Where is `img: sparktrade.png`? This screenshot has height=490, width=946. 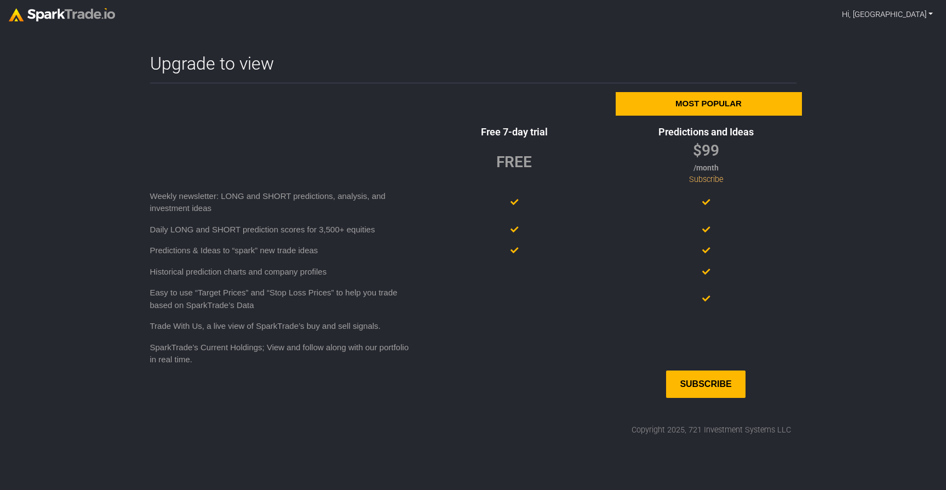 img: sparktrade.png is located at coordinates (62, 15).